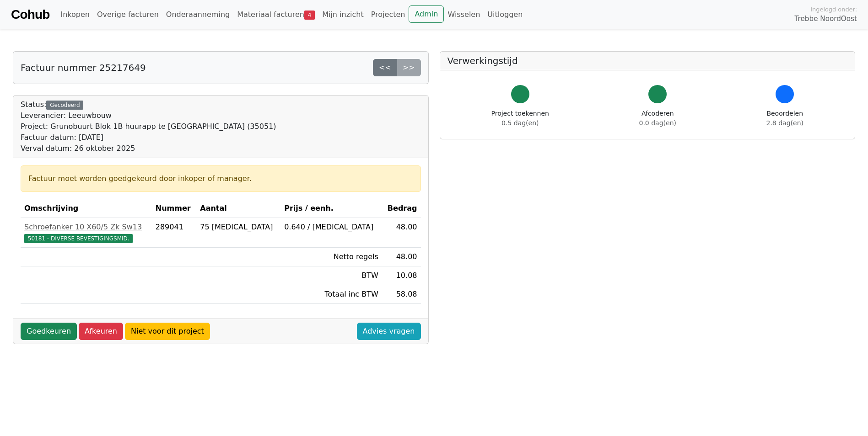  I want to click on h5: Factuur nummer 25217649, so click(83, 68).